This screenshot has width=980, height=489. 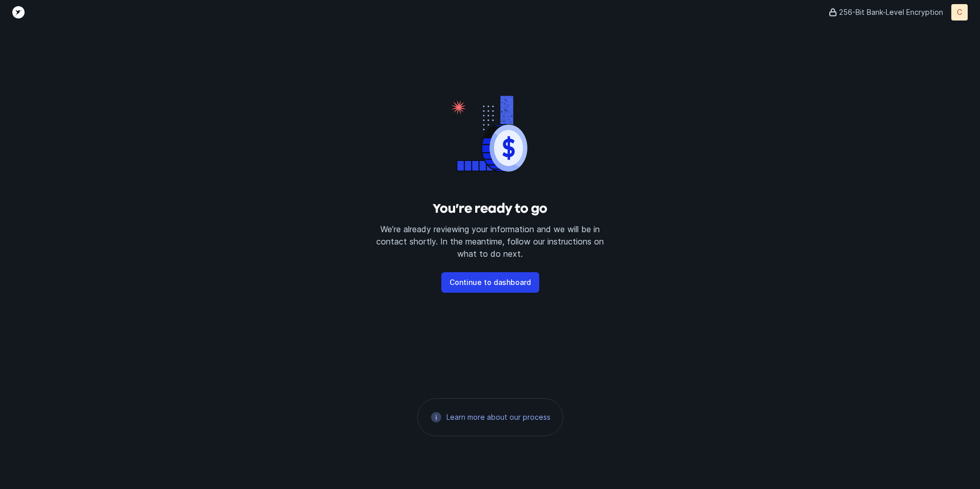 I want to click on p: 256-Bit Bank-Level Encryption, so click(x=891, y=13).